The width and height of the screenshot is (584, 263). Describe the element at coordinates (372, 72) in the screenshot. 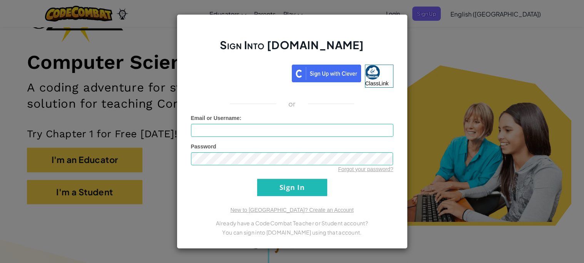

I see `img: classlink-logo-small.png` at that location.